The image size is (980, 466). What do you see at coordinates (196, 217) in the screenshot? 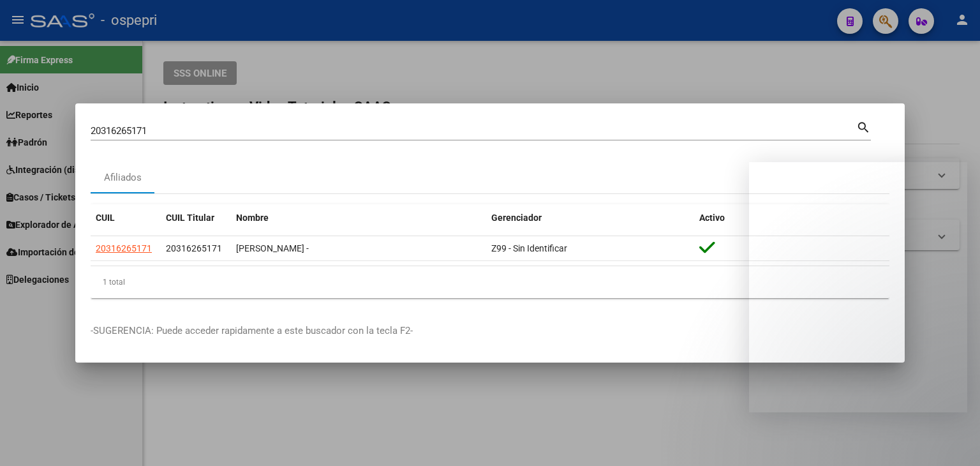
I see `datatable-header-cell: CUIL Titular` at bounding box center [196, 217].